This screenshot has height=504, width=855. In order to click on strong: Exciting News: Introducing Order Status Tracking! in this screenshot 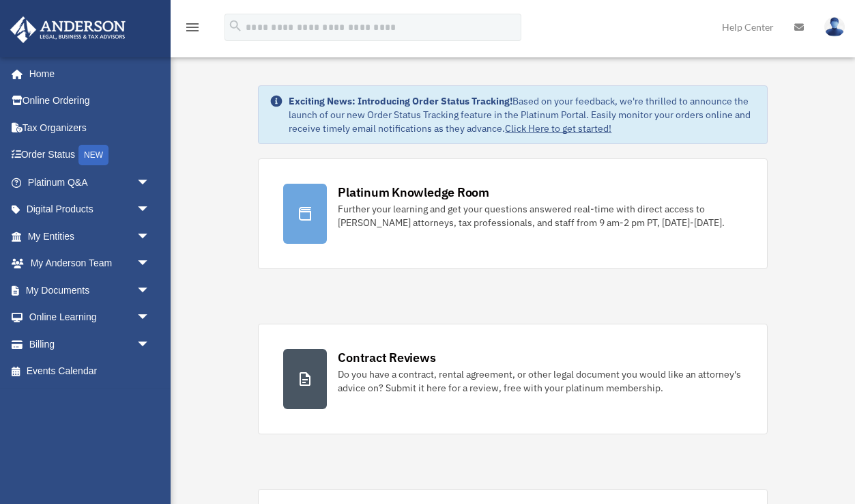, I will do `click(401, 101)`.